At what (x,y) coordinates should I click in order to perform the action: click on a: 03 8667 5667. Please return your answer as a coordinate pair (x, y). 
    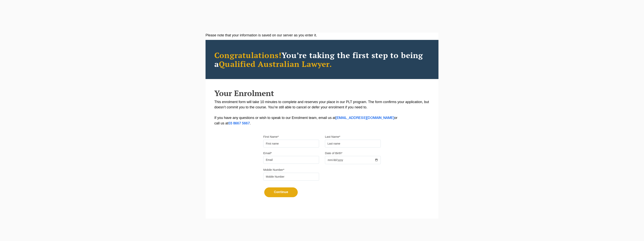
    Looking at the image, I should click on (239, 124).